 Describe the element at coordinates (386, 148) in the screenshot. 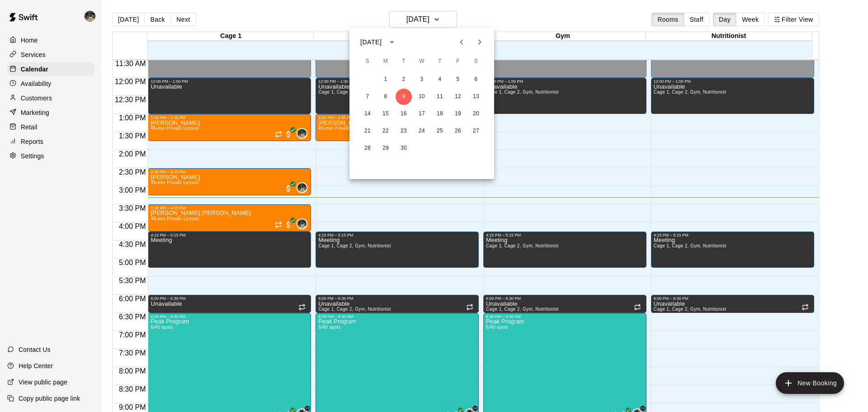

I see `button: 29` at that location.